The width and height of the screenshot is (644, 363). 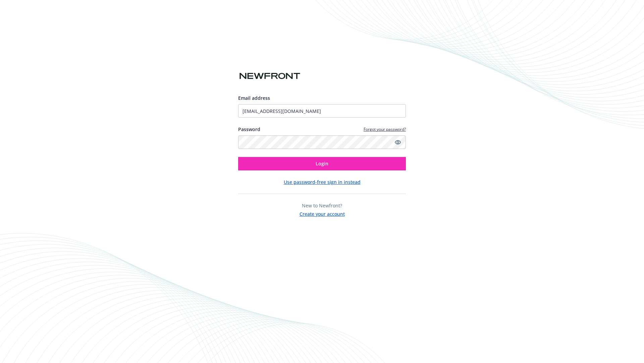 I want to click on span: Email address, so click(x=254, y=98).